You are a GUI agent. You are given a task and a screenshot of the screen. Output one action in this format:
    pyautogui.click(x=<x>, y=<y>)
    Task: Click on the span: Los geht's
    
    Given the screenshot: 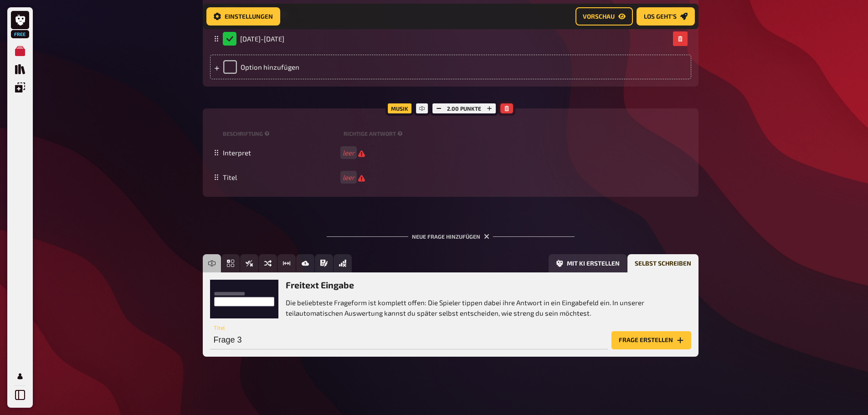 What is the action you would take?
    pyautogui.click(x=660, y=17)
    